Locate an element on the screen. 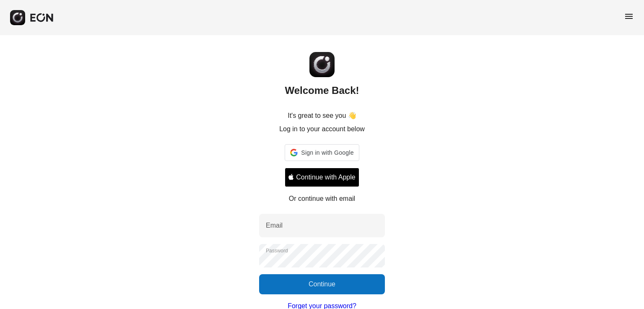 Image resolution: width=644 pixels, height=309 pixels. p: Log in to your account below is located at coordinates (322, 129).